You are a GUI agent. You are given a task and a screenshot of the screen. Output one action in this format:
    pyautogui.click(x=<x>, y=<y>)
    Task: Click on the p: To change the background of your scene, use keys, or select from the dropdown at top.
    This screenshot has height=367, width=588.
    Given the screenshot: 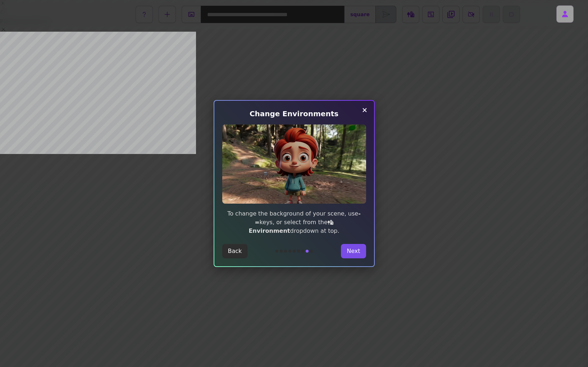 What is the action you would take?
    pyautogui.click(x=294, y=222)
    